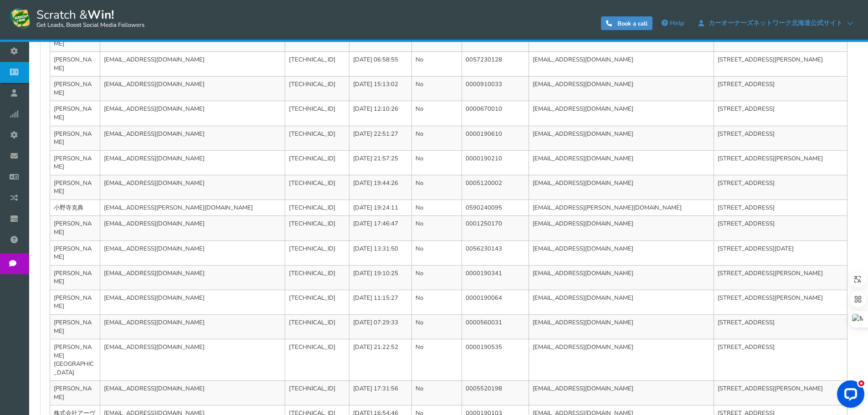 The width and height of the screenshot is (868, 415). What do you see at coordinates (677, 23) in the screenshot?
I see `span: Help` at bounding box center [677, 23].